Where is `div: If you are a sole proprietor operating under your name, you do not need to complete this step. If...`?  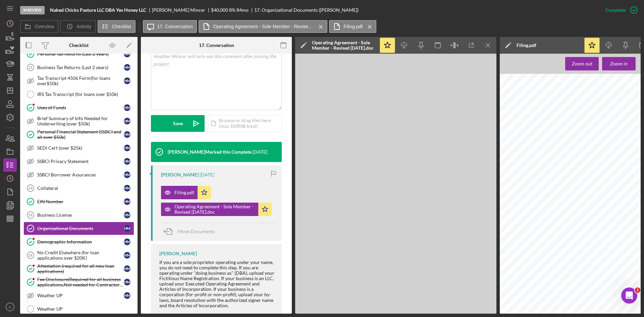
div: If you are a sole proprietor operating under your name, you do not need to complete this step. If... is located at coordinates (217, 284).